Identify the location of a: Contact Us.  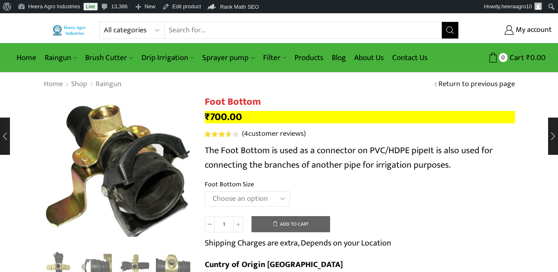
(410, 57).